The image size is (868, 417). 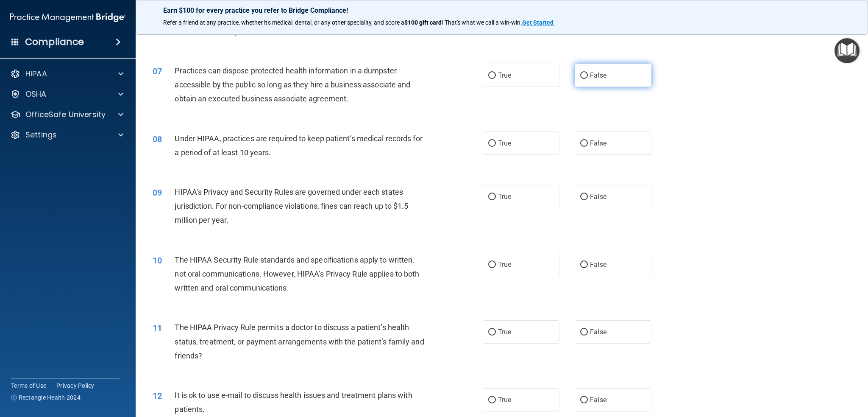 I want to click on span: Refer a friend at any practice, whether it's medical, dental, or any other speciality, and score a, so click(x=283, y=23).